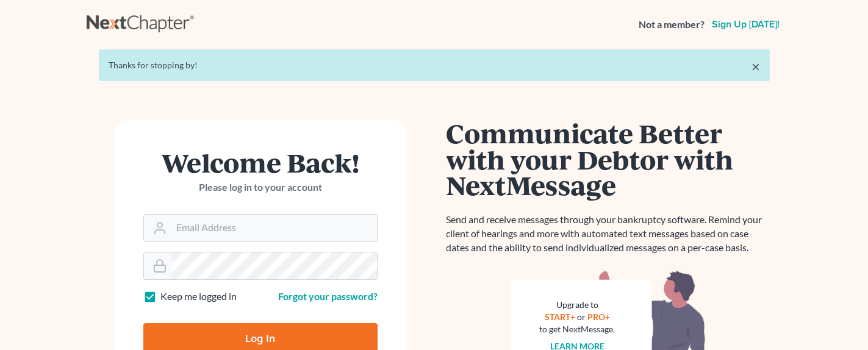 The image size is (868, 350). What do you see at coordinates (608, 159) in the screenshot?
I see `h1: Communicate Better with your Debtor with NextMessage` at bounding box center [608, 159].